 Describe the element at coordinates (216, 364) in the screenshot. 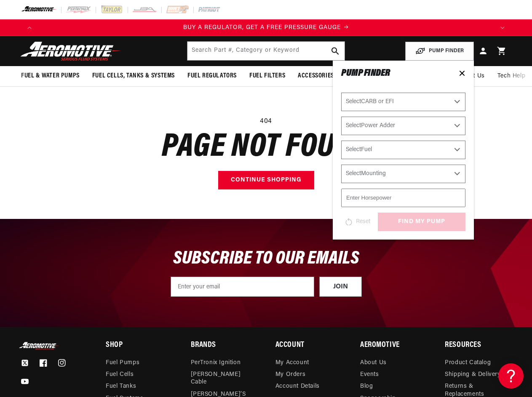

I see `a: PerTronix Ignition` at that location.